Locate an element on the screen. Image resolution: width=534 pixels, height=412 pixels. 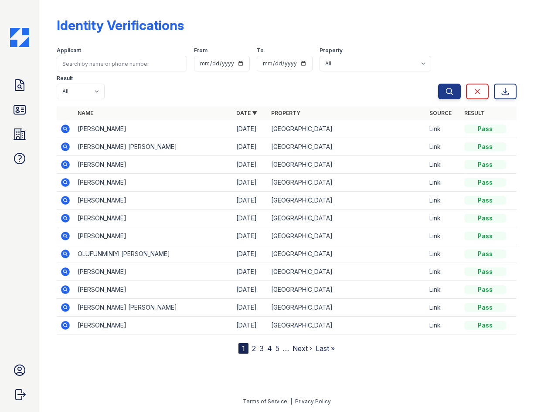
a: Next › is located at coordinates (302, 349).